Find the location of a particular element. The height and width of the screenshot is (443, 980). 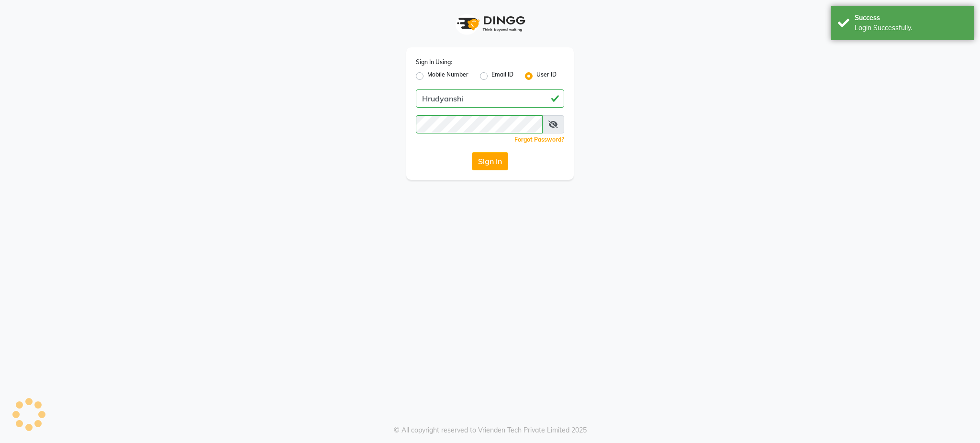

label: Email ID is located at coordinates (502, 76).